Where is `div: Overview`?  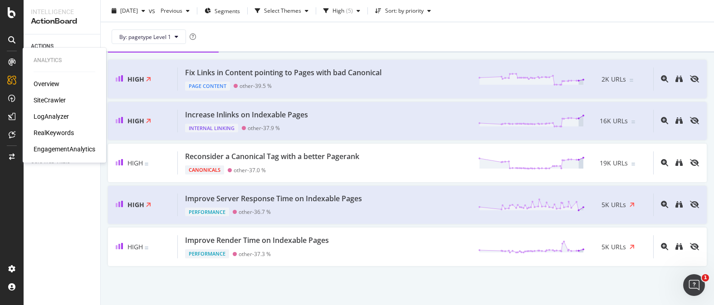 div: Overview is located at coordinates (46, 84).